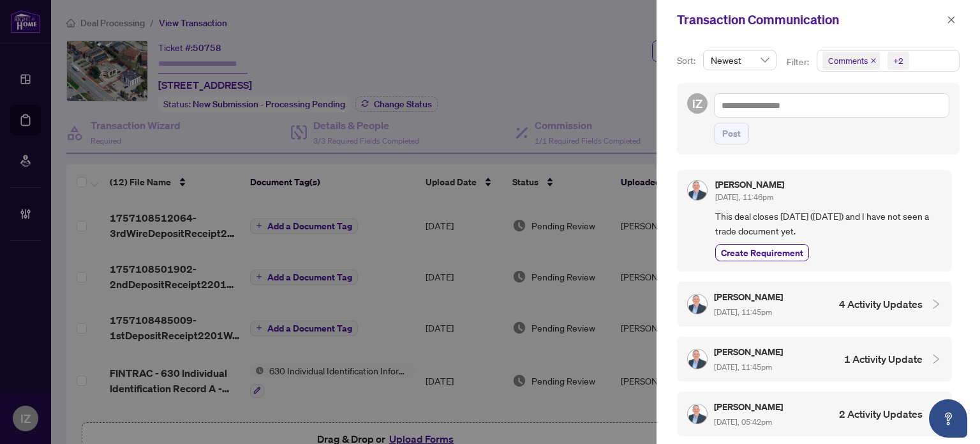  I want to click on div: Transaction Communication, so click(809, 19).